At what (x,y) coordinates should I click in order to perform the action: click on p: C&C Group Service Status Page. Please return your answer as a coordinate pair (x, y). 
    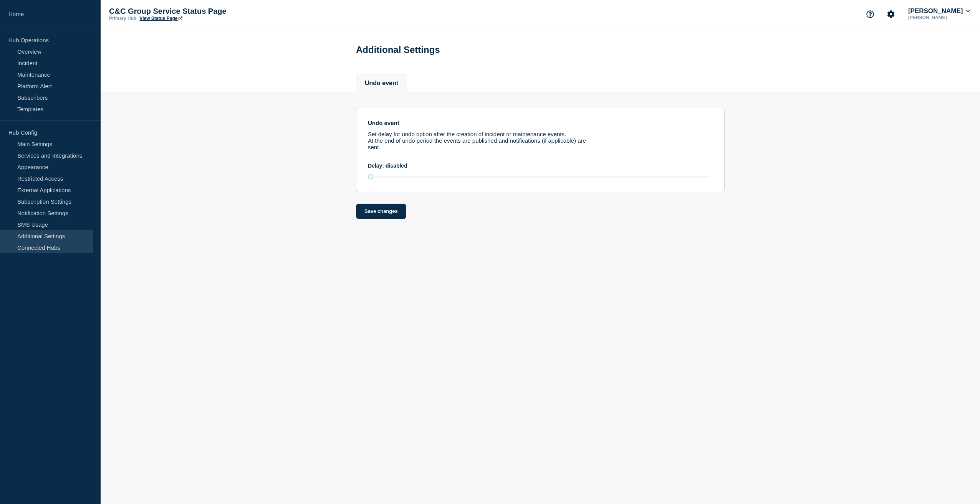
    Looking at the image, I should click on (186, 11).